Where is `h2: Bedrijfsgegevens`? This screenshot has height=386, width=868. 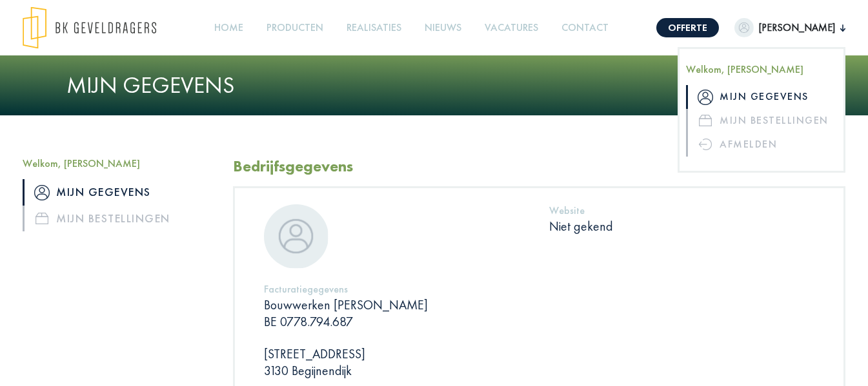
h2: Bedrijfsgegevens is located at coordinates (539, 166).